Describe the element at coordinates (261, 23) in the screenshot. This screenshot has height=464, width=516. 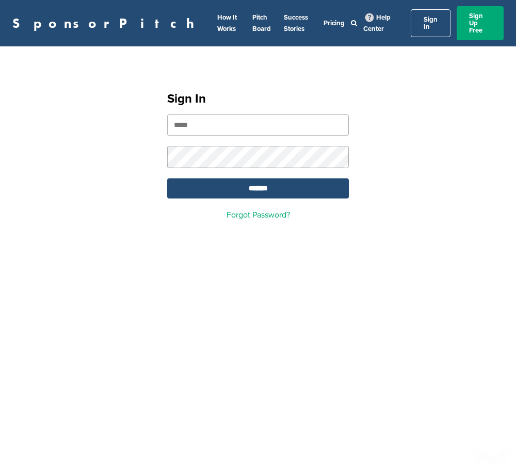
I see `a: Pitch Board` at that location.